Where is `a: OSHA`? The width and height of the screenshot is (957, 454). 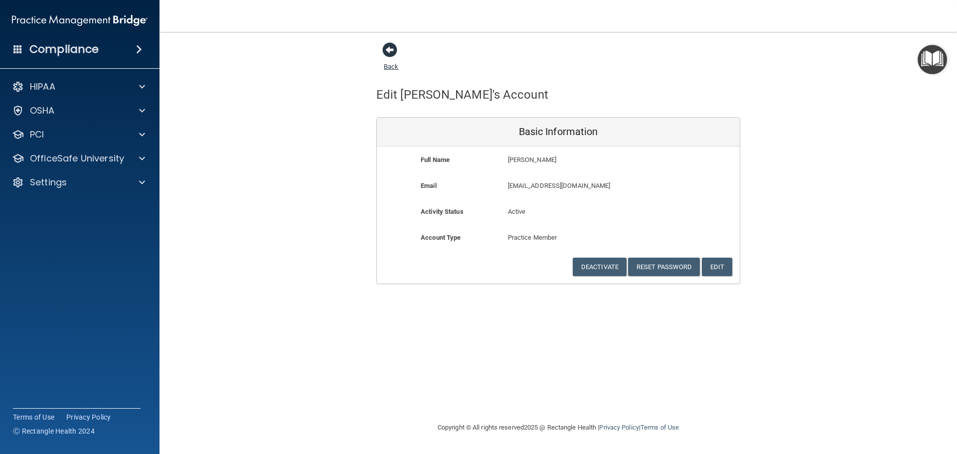
a: OSHA is located at coordinates (78, 111).